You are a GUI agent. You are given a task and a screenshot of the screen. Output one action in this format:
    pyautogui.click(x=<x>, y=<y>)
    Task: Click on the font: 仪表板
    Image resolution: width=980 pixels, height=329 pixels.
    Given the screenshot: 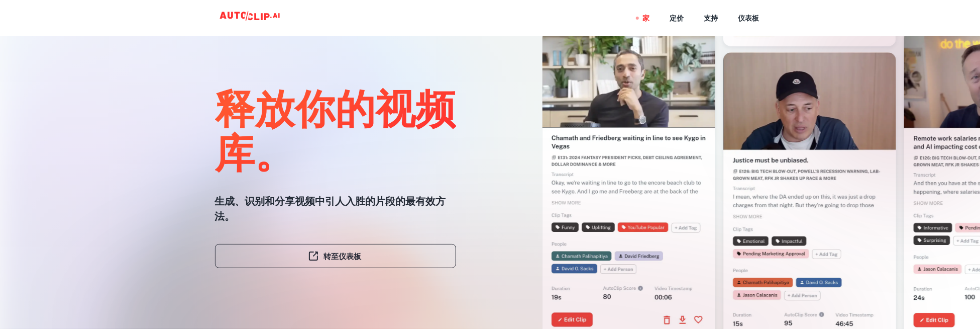 What is the action you would take?
    pyautogui.click(x=749, y=19)
    